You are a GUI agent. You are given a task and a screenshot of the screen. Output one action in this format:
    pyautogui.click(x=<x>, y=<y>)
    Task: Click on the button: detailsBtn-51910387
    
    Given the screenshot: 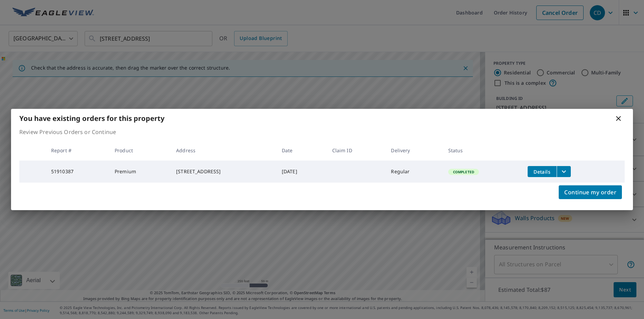 What is the action you would take?
    pyautogui.click(x=542, y=172)
    